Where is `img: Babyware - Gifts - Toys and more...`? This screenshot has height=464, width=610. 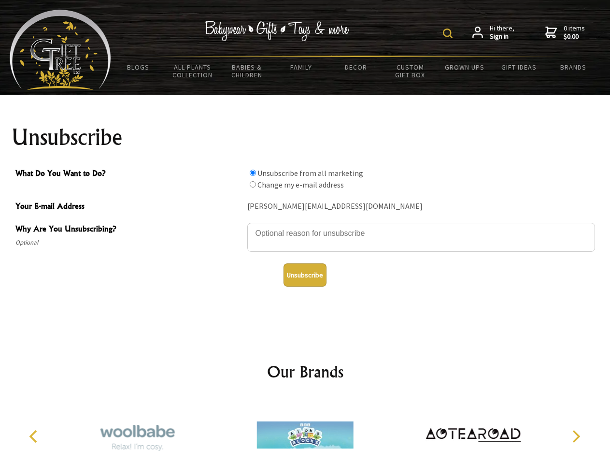
img: Babyware - Gifts - Toys and more... is located at coordinates (60, 50).